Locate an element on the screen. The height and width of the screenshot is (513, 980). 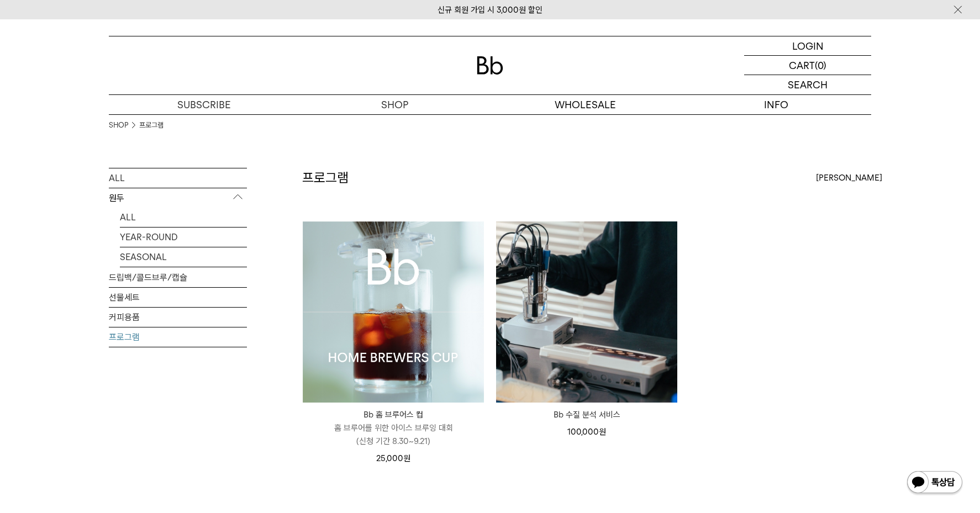
p: WHOLESALE is located at coordinates (586, 104).